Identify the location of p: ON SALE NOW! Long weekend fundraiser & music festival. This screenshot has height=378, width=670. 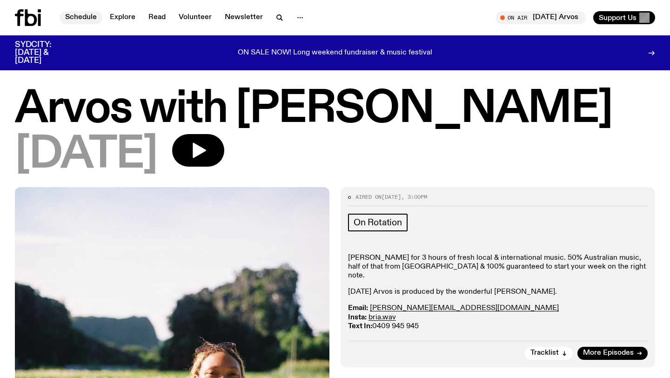
(335, 53).